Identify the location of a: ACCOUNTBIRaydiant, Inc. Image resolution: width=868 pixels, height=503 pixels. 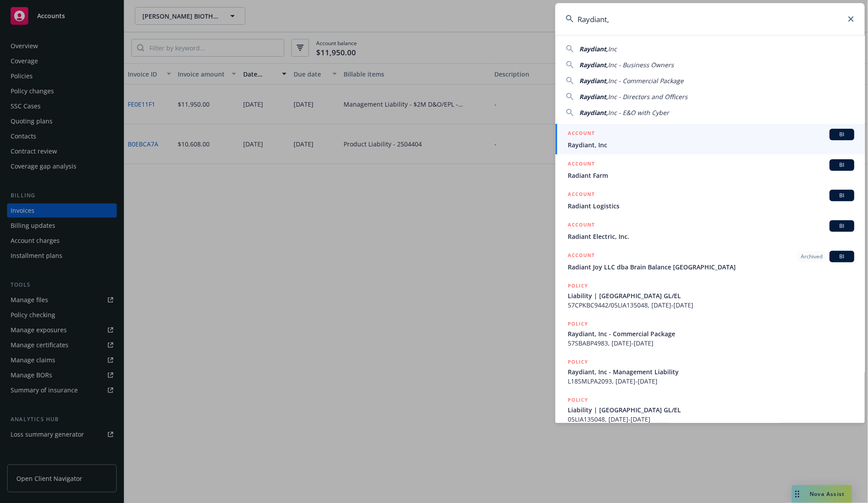
(710, 139).